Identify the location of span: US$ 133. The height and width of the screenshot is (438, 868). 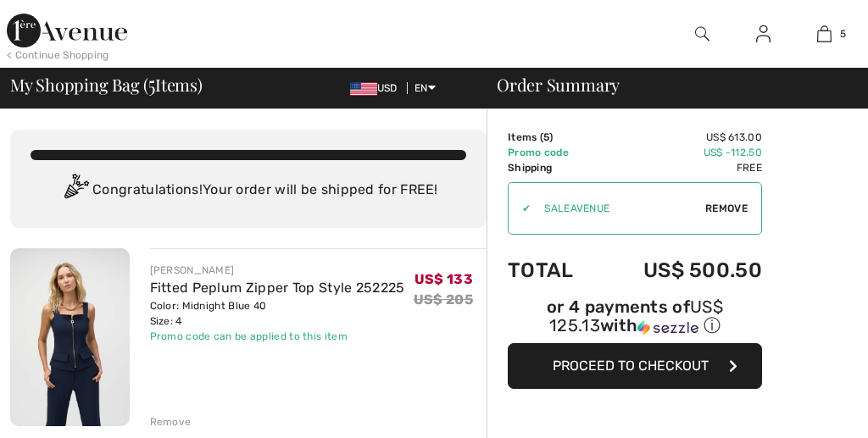
(444, 279).